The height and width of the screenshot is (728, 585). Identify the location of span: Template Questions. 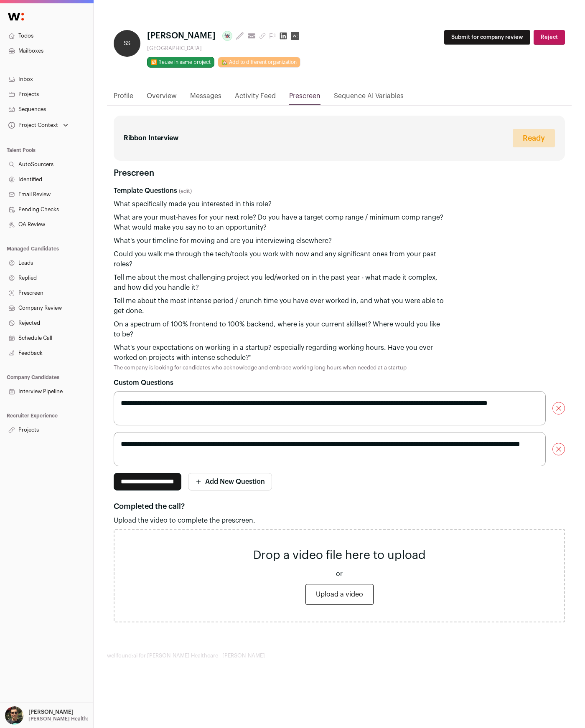
(146, 191).